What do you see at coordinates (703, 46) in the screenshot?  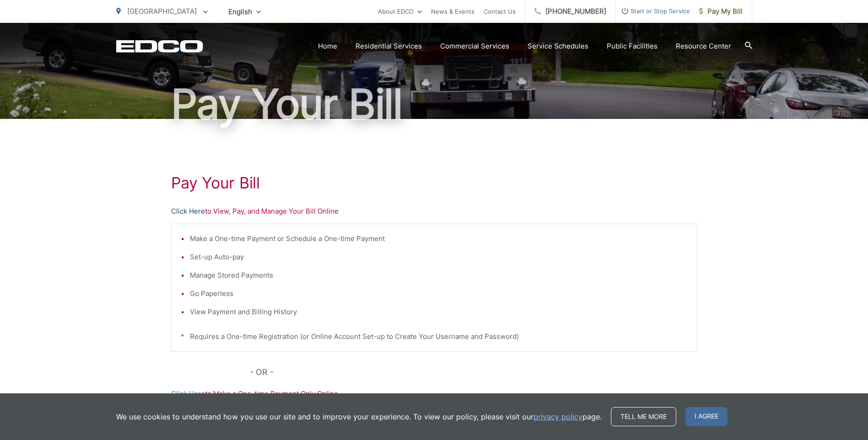 I see `a: Resource Center` at bounding box center [703, 46].